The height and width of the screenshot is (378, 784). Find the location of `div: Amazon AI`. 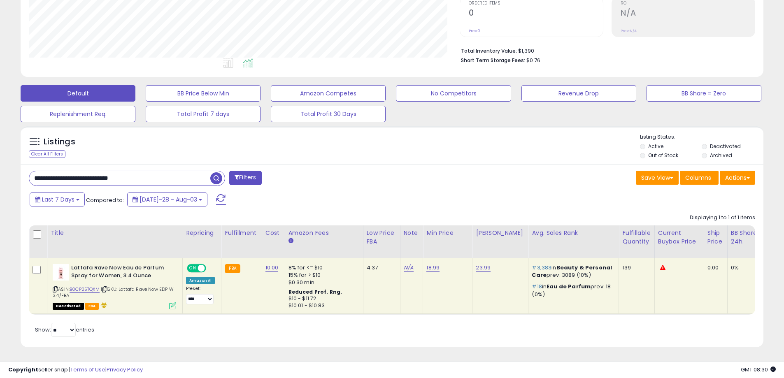

div: Amazon AI is located at coordinates (201, 281).